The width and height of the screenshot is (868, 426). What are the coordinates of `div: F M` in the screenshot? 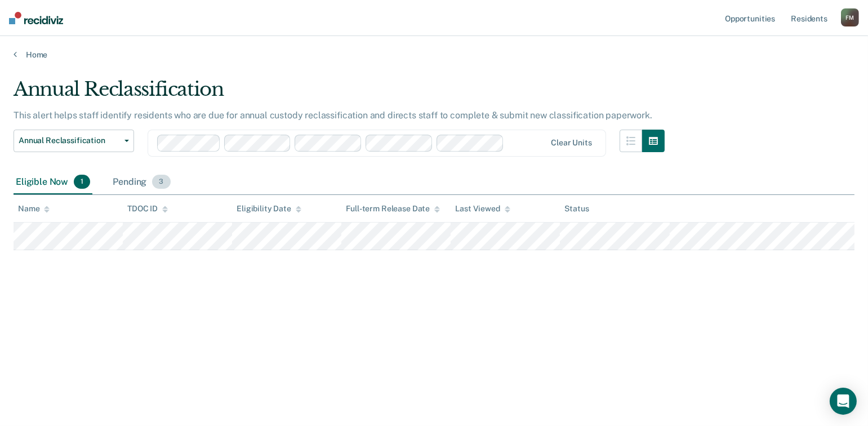 It's located at (850, 17).